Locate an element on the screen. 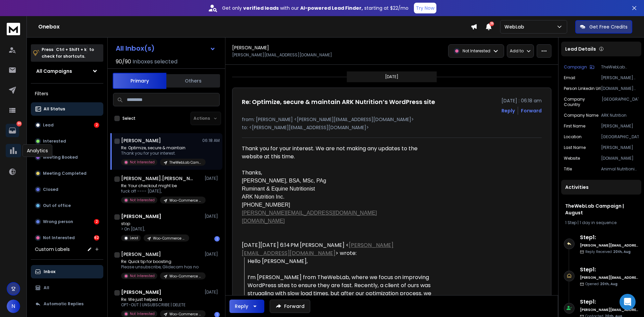 The image size is (644, 317). p: Company Country is located at coordinates (582, 102).